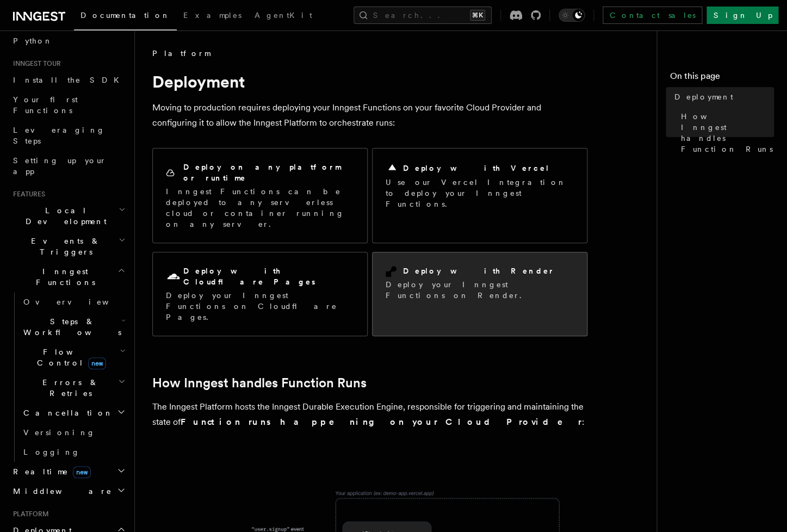 The height and width of the screenshot is (532, 787). Describe the element at coordinates (73, 413) in the screenshot. I see `button: Cancellation` at that location.